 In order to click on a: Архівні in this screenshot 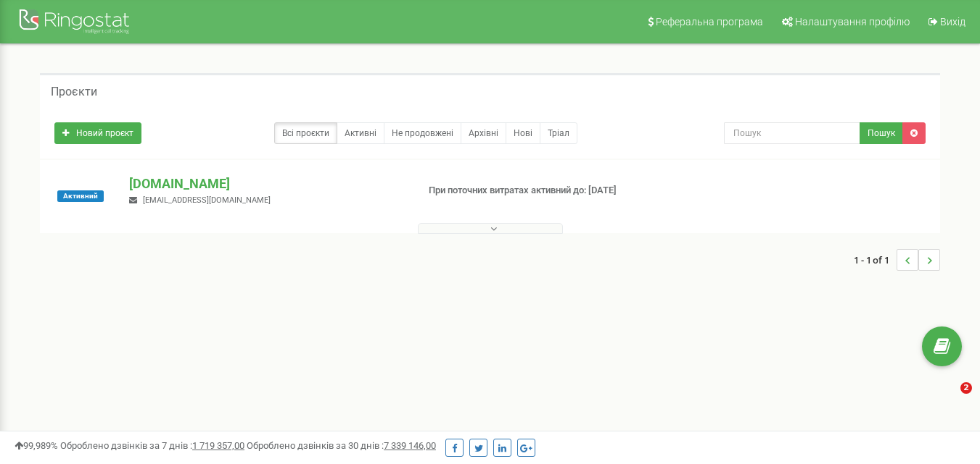, I will do `click(483, 133)`.